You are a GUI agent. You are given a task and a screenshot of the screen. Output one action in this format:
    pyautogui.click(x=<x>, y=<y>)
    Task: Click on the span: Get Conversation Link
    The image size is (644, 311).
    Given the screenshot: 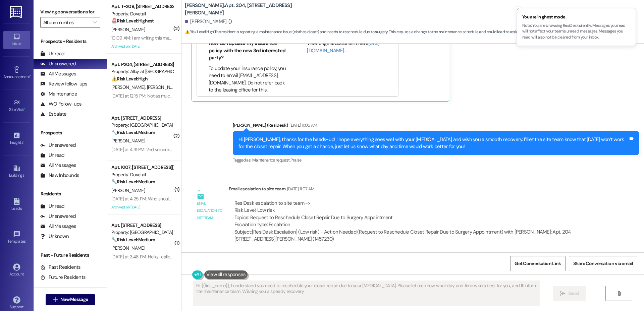 What is the action you would take?
    pyautogui.click(x=538, y=263)
    